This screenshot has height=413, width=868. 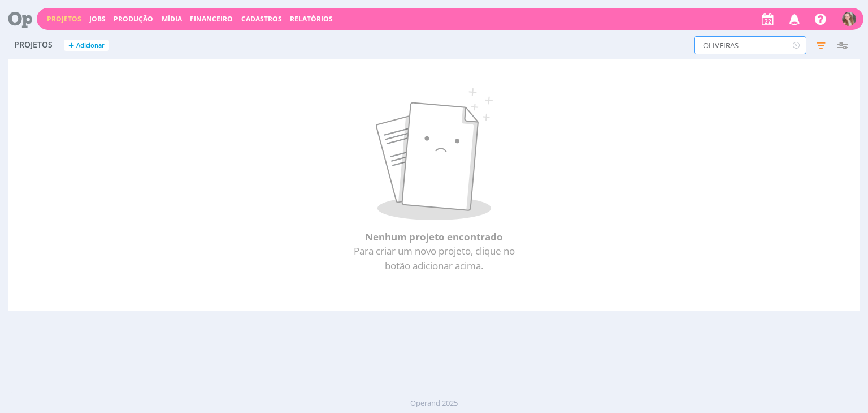 What do you see at coordinates (172, 19) in the screenshot?
I see `a: Mídia` at bounding box center [172, 19].